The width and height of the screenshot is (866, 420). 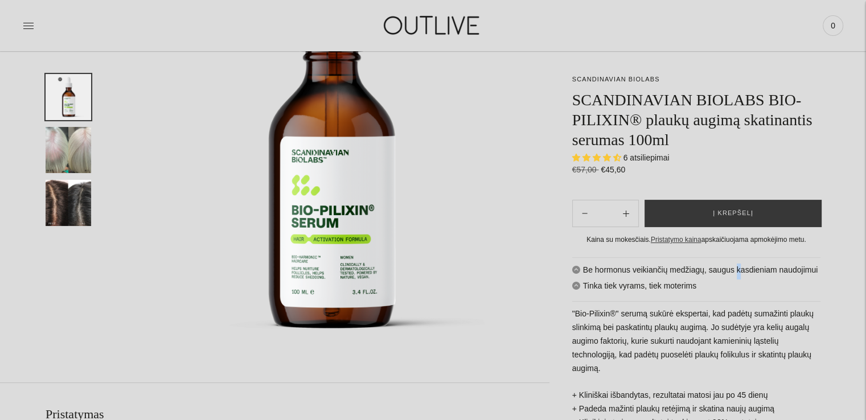 What do you see at coordinates (696, 120) in the screenshot?
I see `h1: SCANDINAVIAN BIOLABS BIO-PILIXIN® plaukų augimą skatinantis serumas 100ml` at bounding box center [696, 120].